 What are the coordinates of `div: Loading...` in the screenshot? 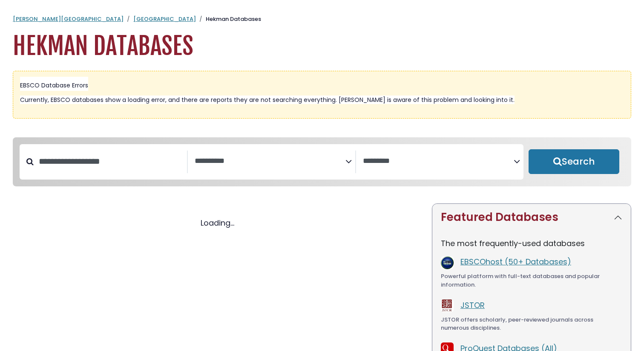 It's located at (217, 223).